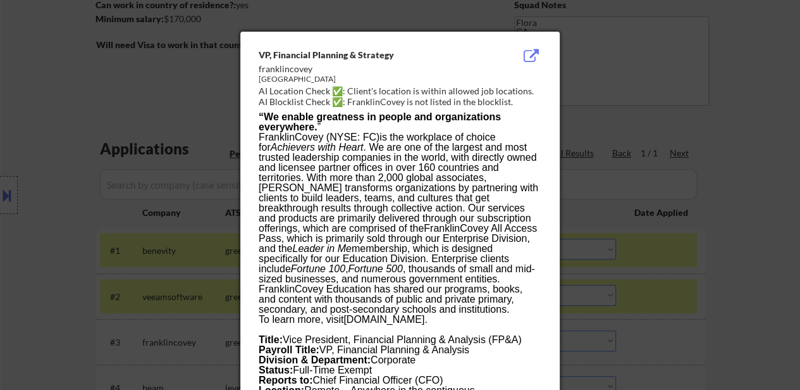 The height and width of the screenshot is (390, 800). What do you see at coordinates (276, 369) in the screenshot?
I see `strong: Status:` at bounding box center [276, 369].